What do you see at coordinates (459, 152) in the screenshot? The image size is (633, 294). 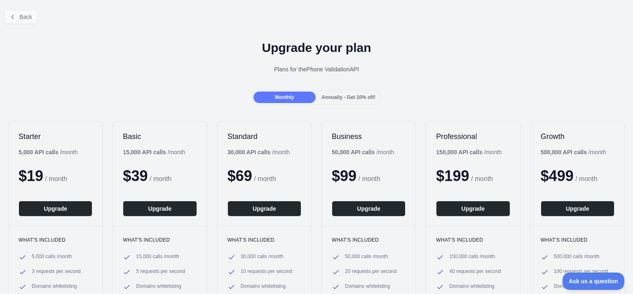 I see `b: 150,000 API calls` at bounding box center [459, 152].